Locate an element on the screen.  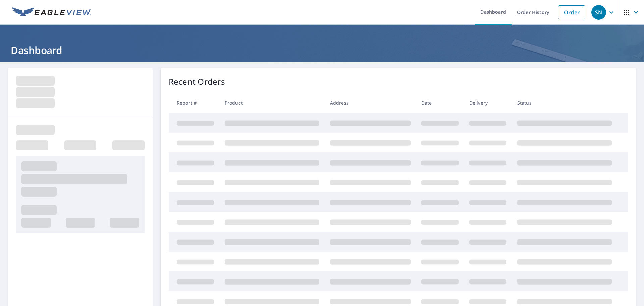
th: Delivery is located at coordinates (488, 103).